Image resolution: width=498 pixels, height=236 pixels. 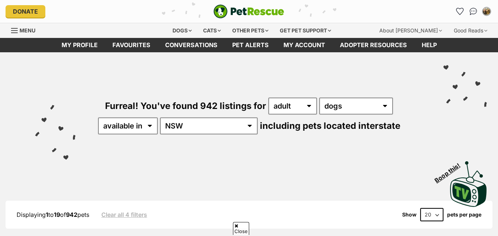 What do you see at coordinates (429, 45) in the screenshot?
I see `a: Help` at bounding box center [429, 45].